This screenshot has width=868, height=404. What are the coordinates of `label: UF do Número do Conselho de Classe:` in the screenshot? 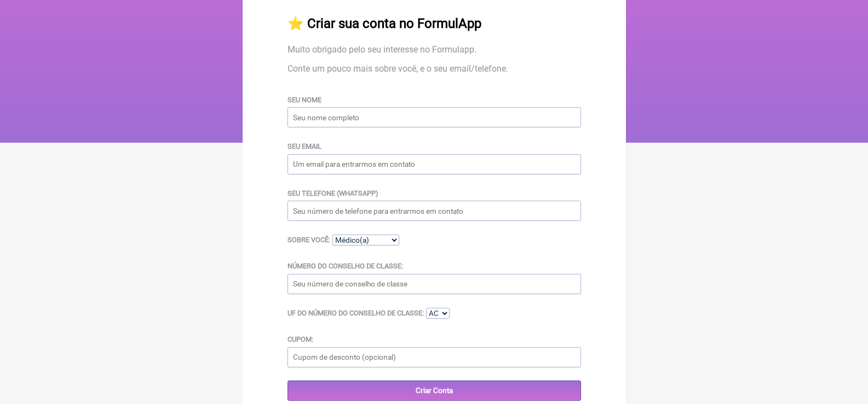 It's located at (355, 313).